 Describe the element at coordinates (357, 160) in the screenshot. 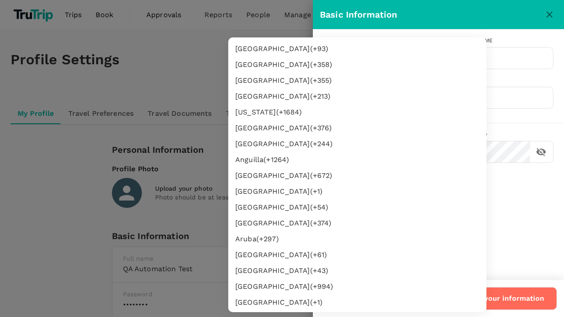

I see `li: Anguilla (+ 1264 )` at that location.